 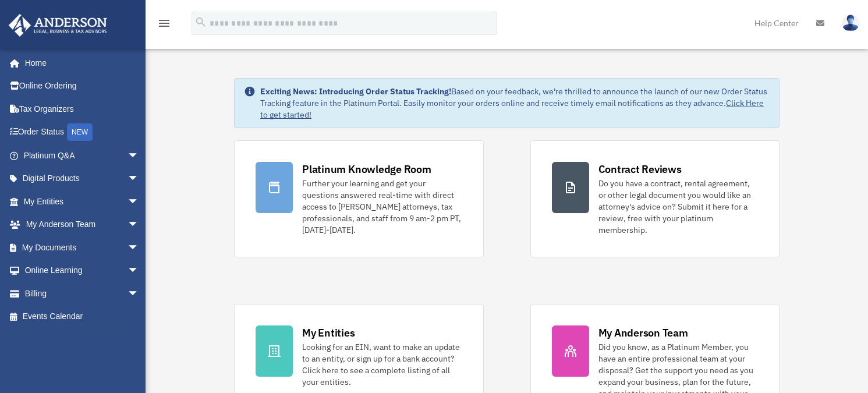 What do you see at coordinates (514, 103) in the screenshot?
I see `div: Based on your feedback, we're thrilled to announce the launch of our new Order Status Tracking fe...` at bounding box center [514, 103].